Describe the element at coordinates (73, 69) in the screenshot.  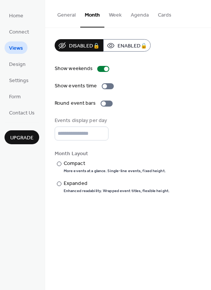
I see `div: Show weekends` at that location.